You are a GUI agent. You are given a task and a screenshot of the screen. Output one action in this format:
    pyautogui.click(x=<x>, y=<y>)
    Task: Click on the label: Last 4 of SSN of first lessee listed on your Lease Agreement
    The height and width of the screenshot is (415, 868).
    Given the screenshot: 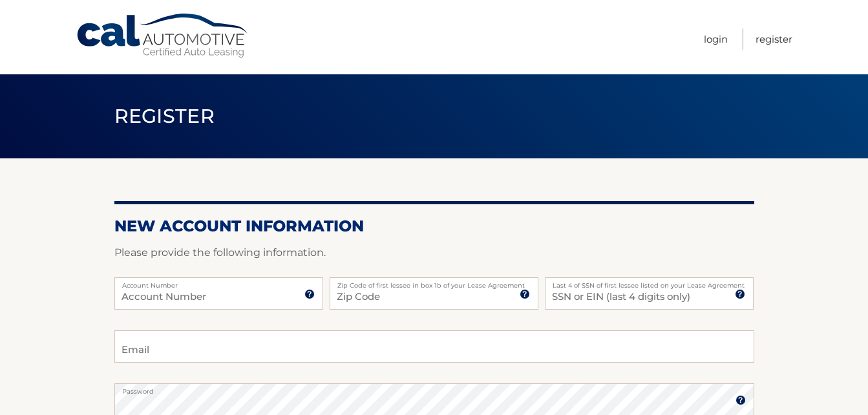 What is the action you would take?
    pyautogui.click(x=648, y=283)
    